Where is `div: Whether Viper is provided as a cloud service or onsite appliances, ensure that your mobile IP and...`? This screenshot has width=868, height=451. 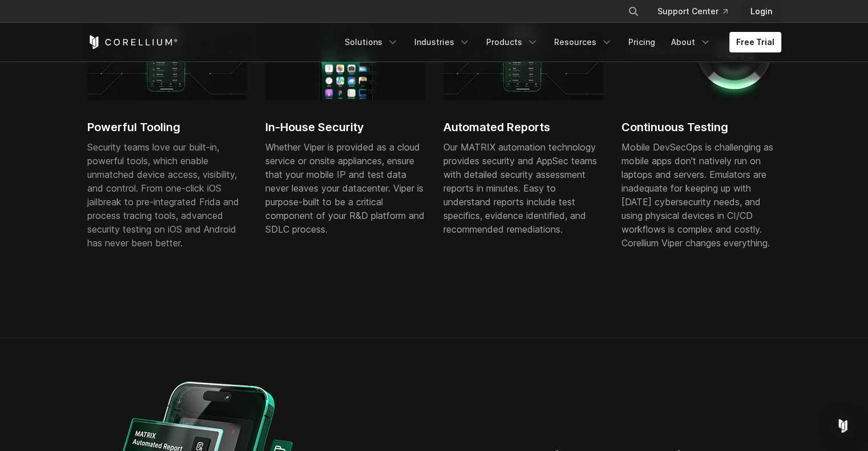 div: Whether Viper is provided as a cloud service or onsite appliances, ensure that your mobile IP and... is located at coordinates (345, 188).